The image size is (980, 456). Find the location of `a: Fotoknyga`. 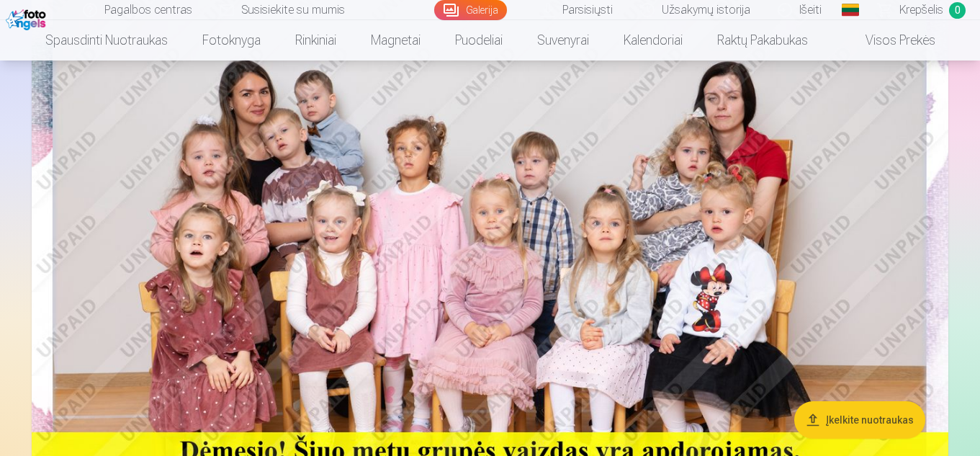

a: Fotoknyga is located at coordinates (231, 40).